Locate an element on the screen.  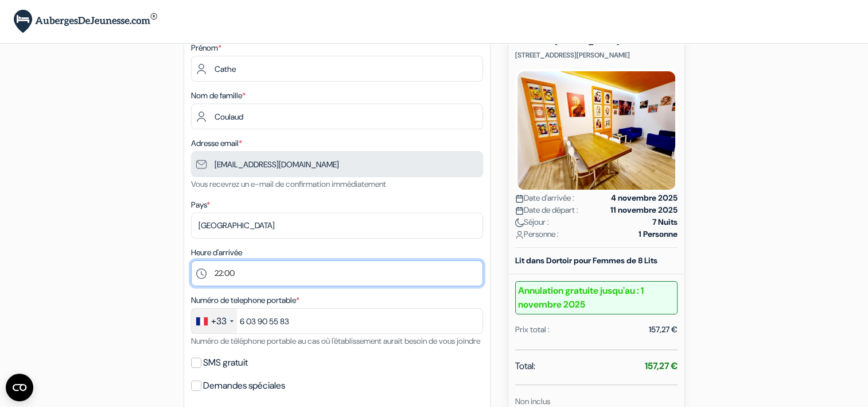
img: moon.svg is located at coordinates (519, 223).